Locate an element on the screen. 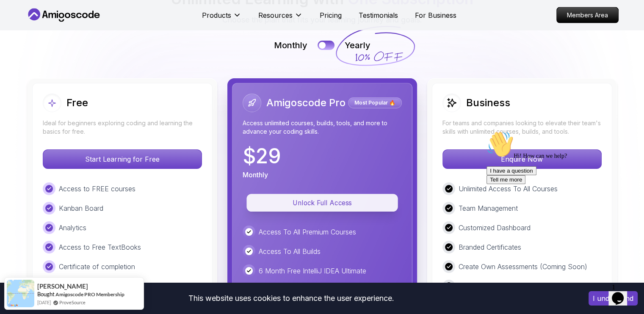 The height and width of the screenshot is (314, 644). p: 6 Month Free IntelliJ IDEA Ultimate is located at coordinates (313, 271).